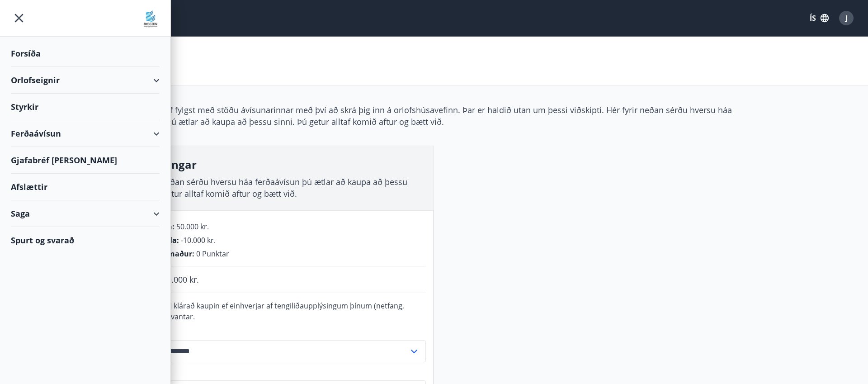 This screenshot has width=868, height=384. Describe the element at coordinates (266, 311) in the screenshot. I see `span: Þú getur ekki klárað kaupin ef einhverjar af tengiliðaupplýsingum þínum (netfang, símanúmer) vantar.` at that location.